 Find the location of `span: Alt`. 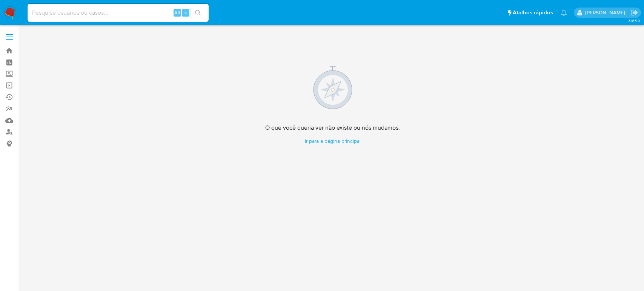

span: Alt is located at coordinates (177, 13).